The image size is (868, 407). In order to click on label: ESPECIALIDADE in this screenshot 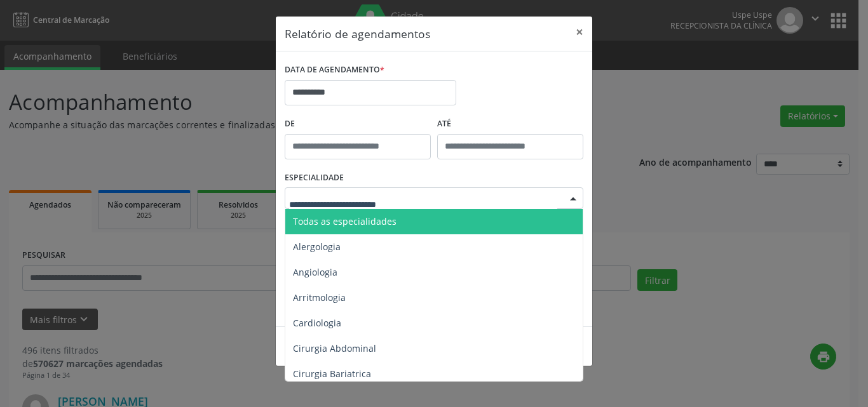, I will do `click(314, 177)`.